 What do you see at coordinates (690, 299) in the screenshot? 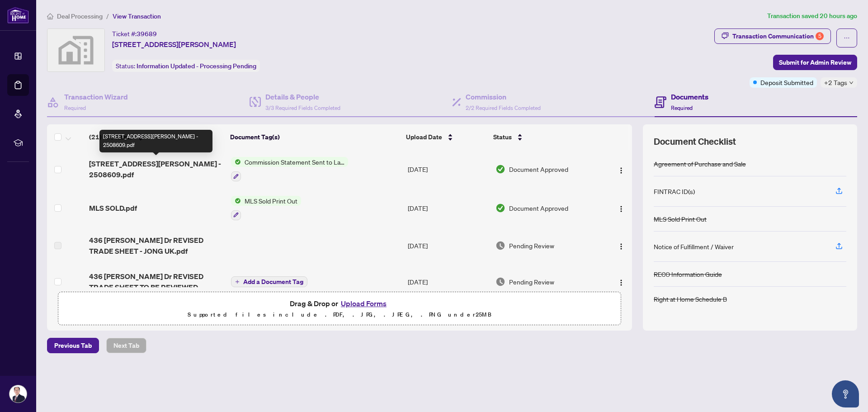
I see `div: Right at Home Schedule B` at bounding box center [690, 299].